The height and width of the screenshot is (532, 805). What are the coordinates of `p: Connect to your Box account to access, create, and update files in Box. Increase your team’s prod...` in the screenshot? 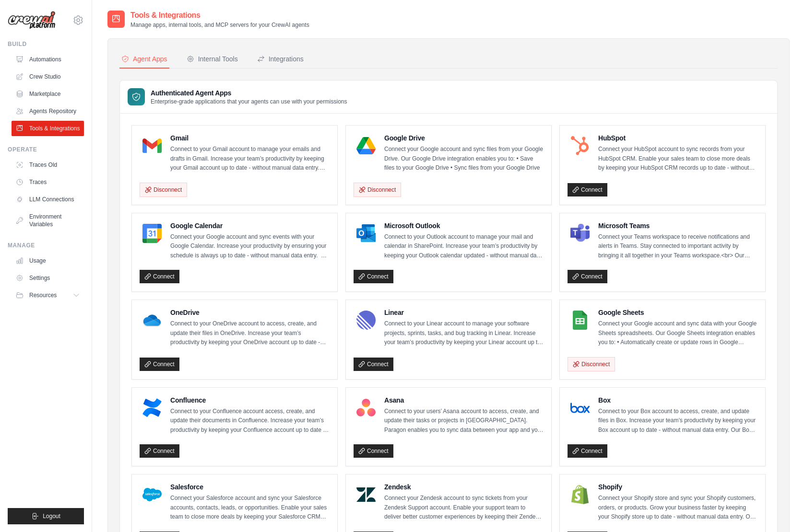 It's located at (678, 421).